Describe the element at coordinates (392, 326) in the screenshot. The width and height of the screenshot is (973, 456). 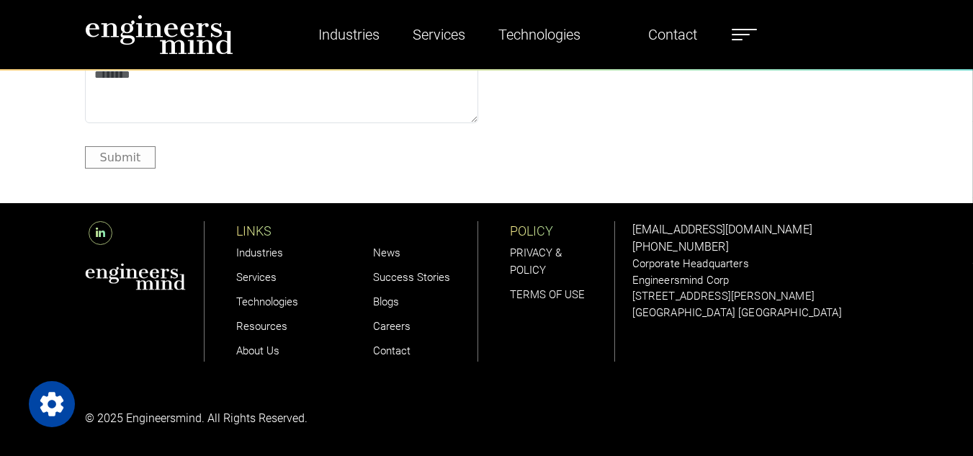
I see `a: Careers` at that location.